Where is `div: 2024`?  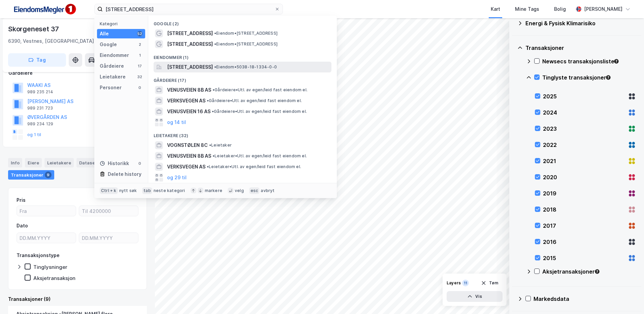 div: 2024 is located at coordinates (584, 112).